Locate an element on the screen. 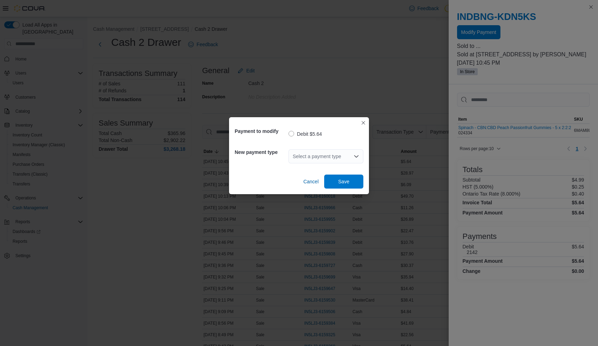 This screenshot has width=598, height=346. h5: New payment type is located at coordinates (261, 152).